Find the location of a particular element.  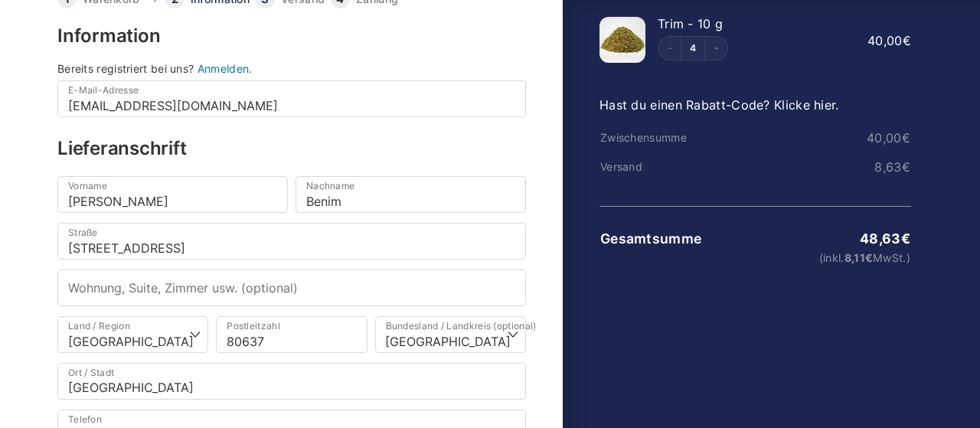

span: Trim - 10 g is located at coordinates (690, 23).